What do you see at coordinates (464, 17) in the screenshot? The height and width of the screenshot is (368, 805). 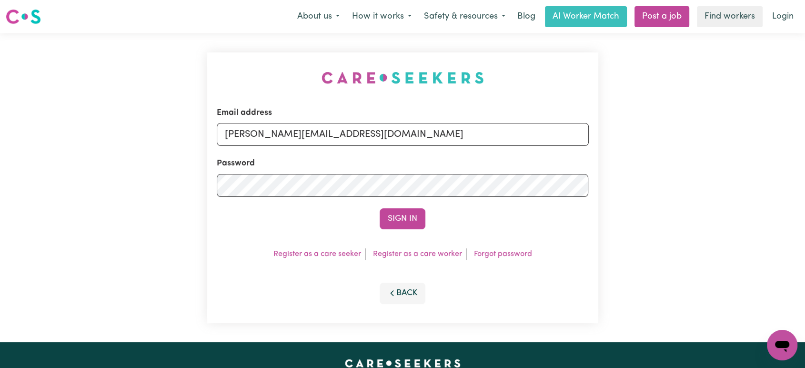 I see `button: Safety & resources` at bounding box center [464, 17].